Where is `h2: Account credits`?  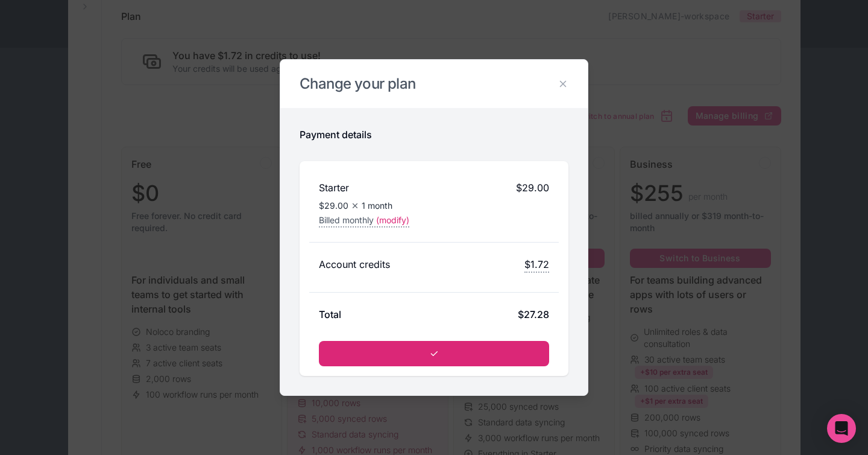 h2: Account credits is located at coordinates (355, 264).